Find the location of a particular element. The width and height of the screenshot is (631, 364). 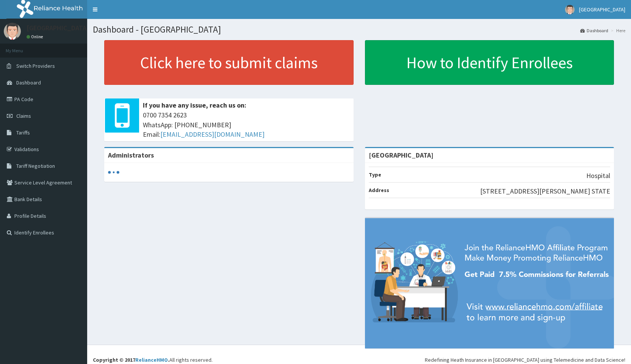

span: Claims is located at coordinates (23, 116).